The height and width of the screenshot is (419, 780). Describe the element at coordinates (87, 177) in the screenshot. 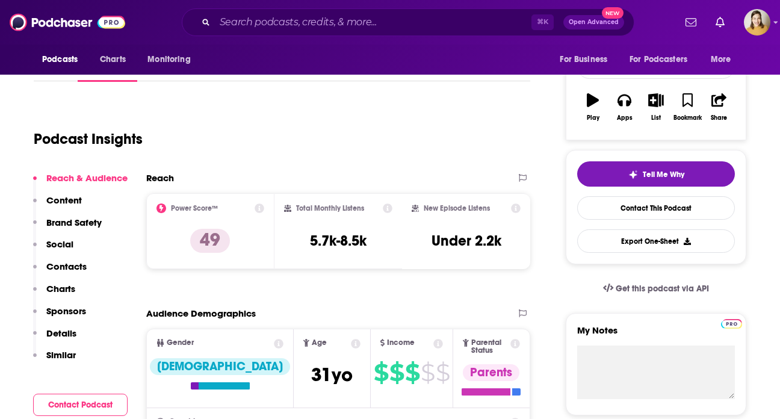

I see `p: Reach & Audience` at that location.